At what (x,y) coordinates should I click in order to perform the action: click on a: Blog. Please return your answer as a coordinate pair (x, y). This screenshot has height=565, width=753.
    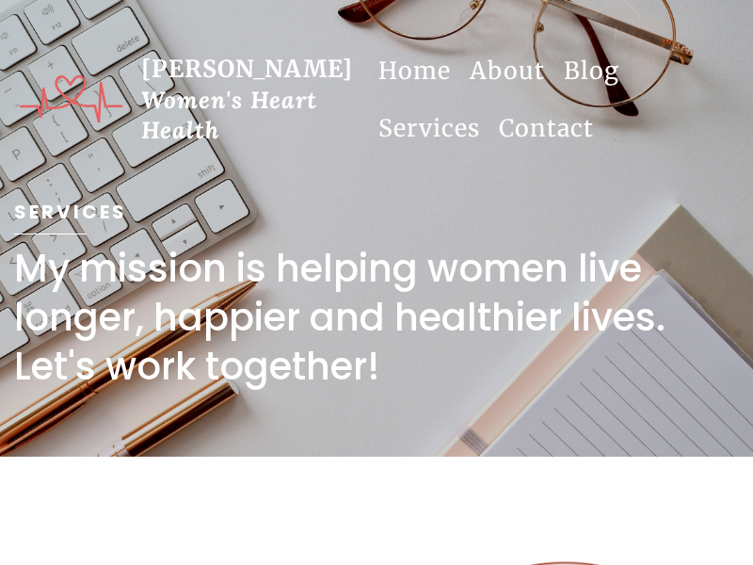
    Looking at the image, I should click on (591, 71).